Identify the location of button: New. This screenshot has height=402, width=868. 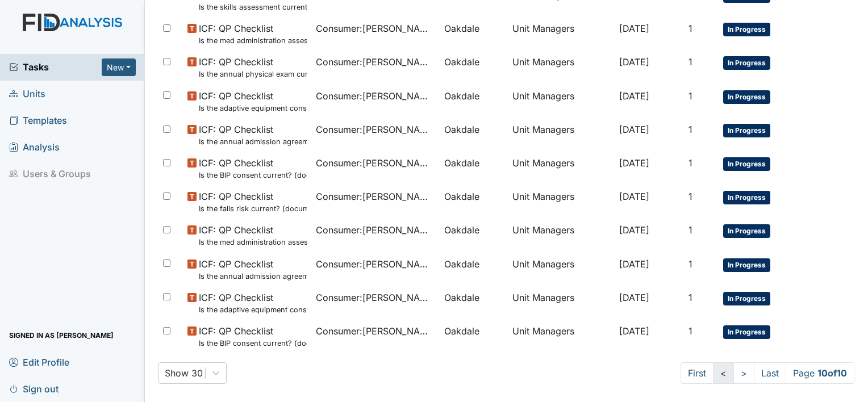
(119, 67).